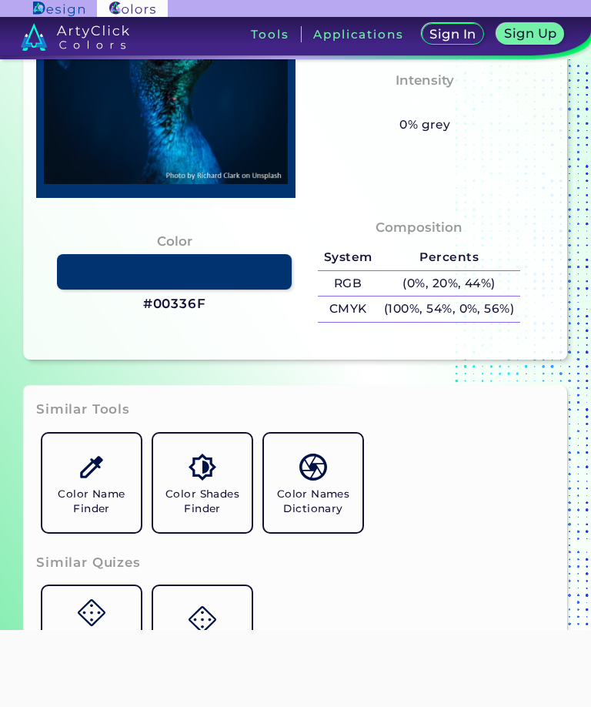 This screenshot has height=707, width=591. I want to click on h5: Sign In, so click(453, 34).